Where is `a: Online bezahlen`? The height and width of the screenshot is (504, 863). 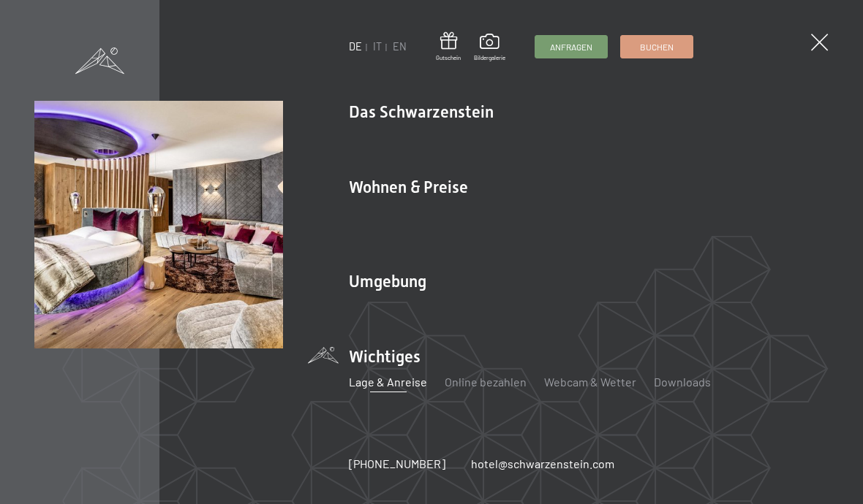
a: Online bezahlen is located at coordinates (486, 382).